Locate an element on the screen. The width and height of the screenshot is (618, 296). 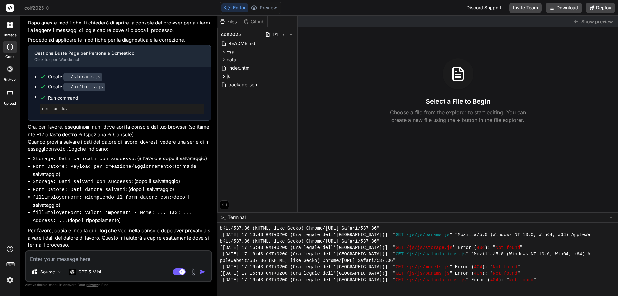
p: Always double-check its answers. Your in Bind is located at coordinates (118, 284).